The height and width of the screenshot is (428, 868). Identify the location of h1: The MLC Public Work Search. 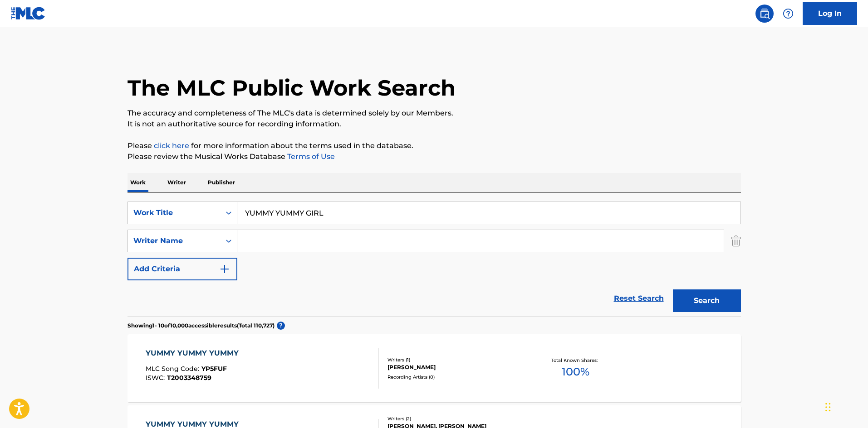
(292, 88).